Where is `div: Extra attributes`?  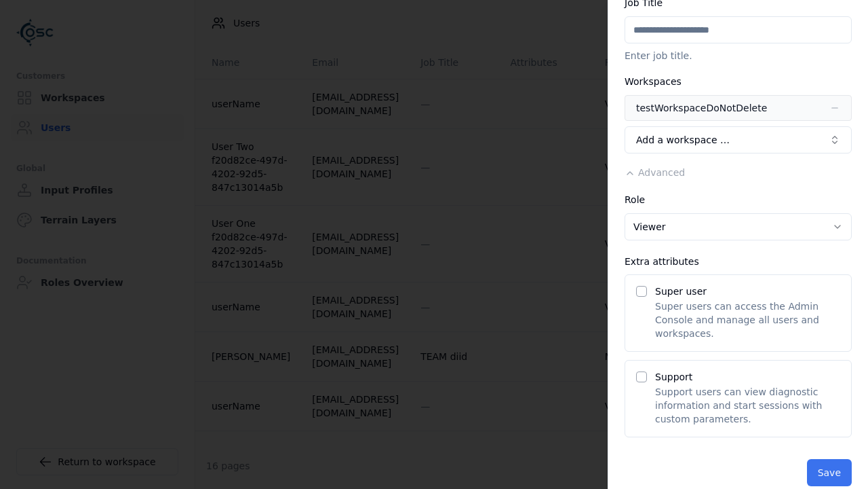
div: Extra attributes is located at coordinates (738, 261).